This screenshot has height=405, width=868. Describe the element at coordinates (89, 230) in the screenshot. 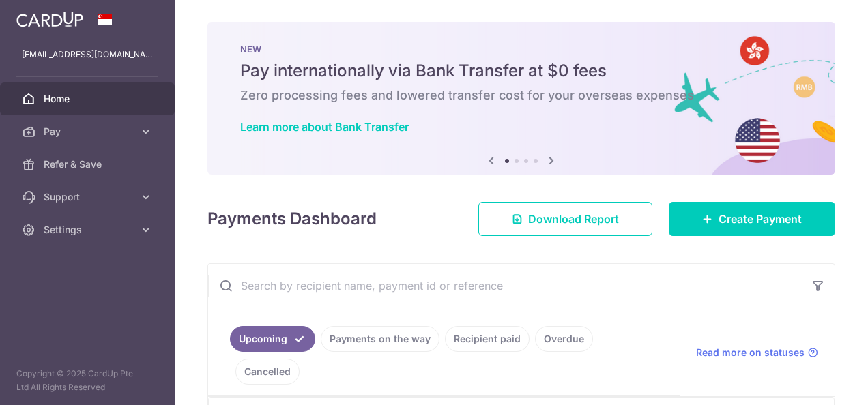

I see `span: Settings` at that location.